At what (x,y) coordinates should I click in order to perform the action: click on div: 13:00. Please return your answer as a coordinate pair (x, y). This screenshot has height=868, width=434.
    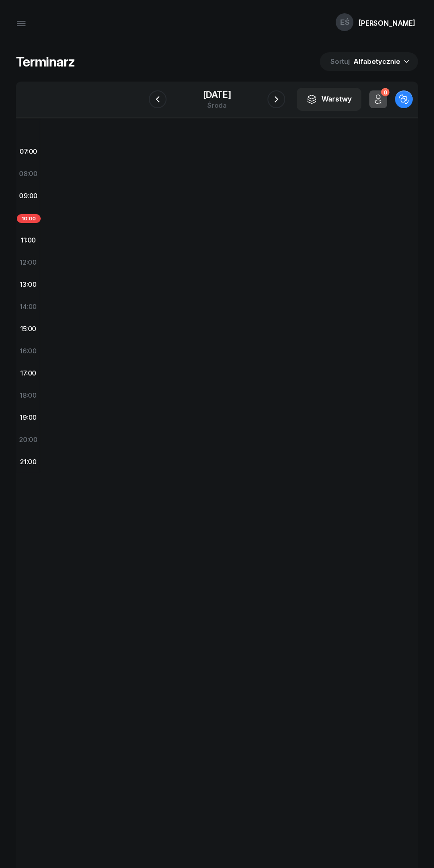
    Looking at the image, I should click on (29, 285).